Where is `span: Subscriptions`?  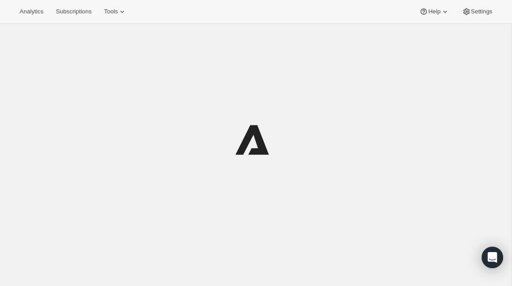
span: Subscriptions is located at coordinates (74, 12).